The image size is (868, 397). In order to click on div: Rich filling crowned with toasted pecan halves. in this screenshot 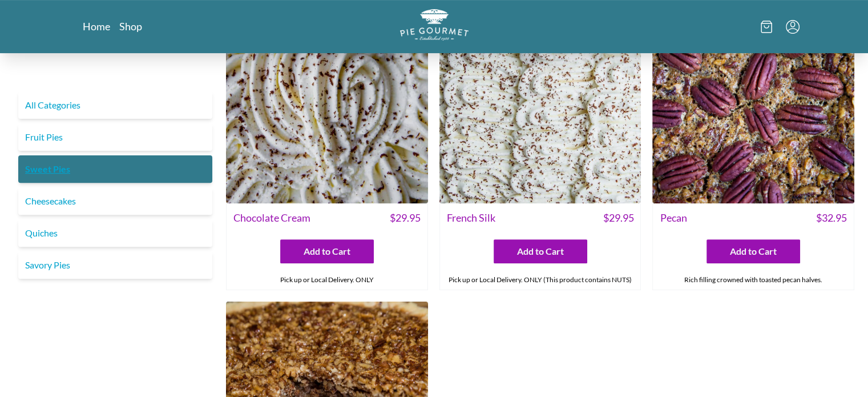, I will do `click(753, 280)`.